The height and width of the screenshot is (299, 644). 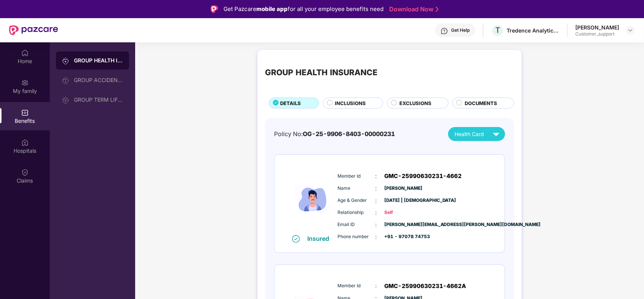 What do you see at coordinates (351, 103) in the screenshot?
I see `span: INCLUSIONS` at bounding box center [351, 103].